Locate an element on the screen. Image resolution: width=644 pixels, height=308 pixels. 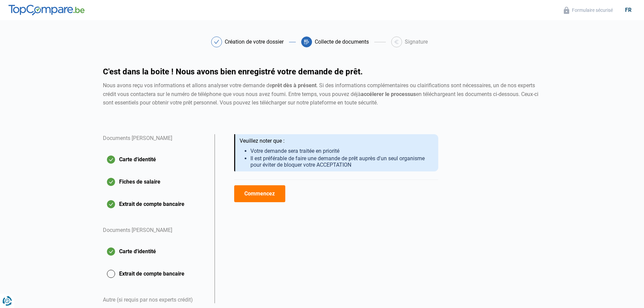
img: TopCompare.be is located at coordinates (46, 10).